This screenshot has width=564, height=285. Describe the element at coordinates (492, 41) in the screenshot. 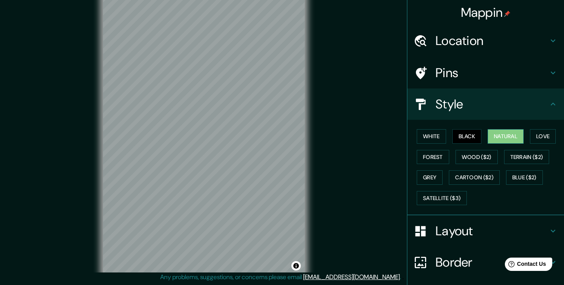

I see `h4: Location` at that location.